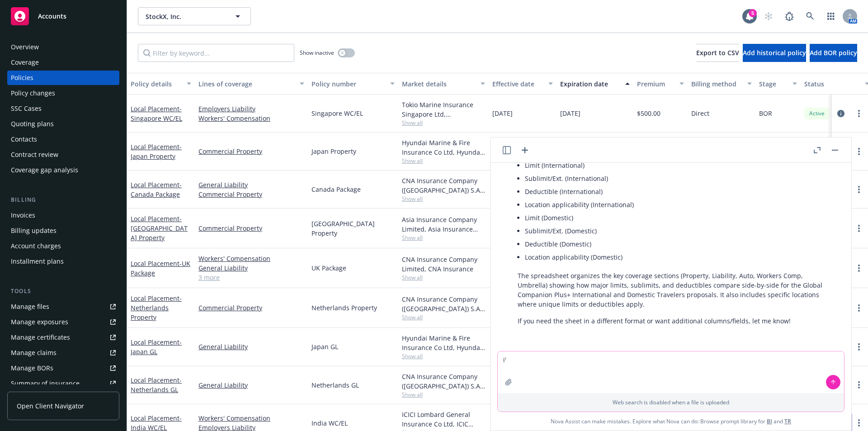 This screenshot has width=868, height=431. What do you see at coordinates (33, 231) in the screenshot?
I see `div: Billing updates` at bounding box center [33, 231].